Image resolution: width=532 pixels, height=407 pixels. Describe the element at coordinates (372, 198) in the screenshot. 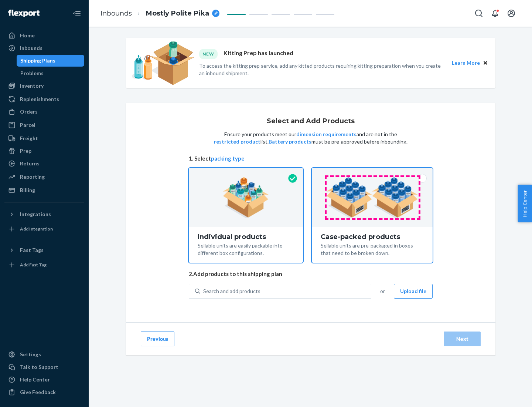

I see `img: case-pack.59cecea509d18c883b923b81aeac6d0b.png` at that location.